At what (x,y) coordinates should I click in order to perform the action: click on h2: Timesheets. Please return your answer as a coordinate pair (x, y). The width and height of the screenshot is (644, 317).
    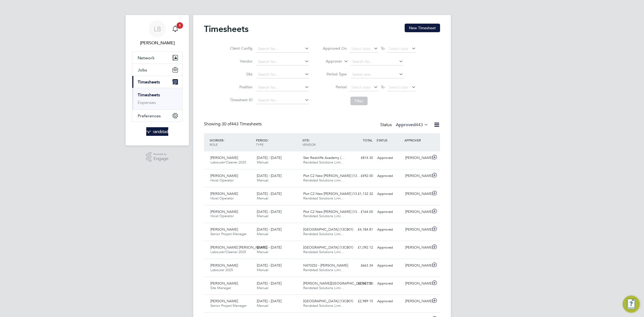
    Looking at the image, I should click on (226, 29).